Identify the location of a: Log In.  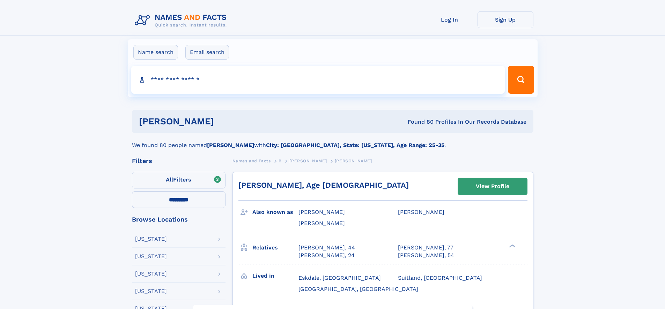
(449, 20).